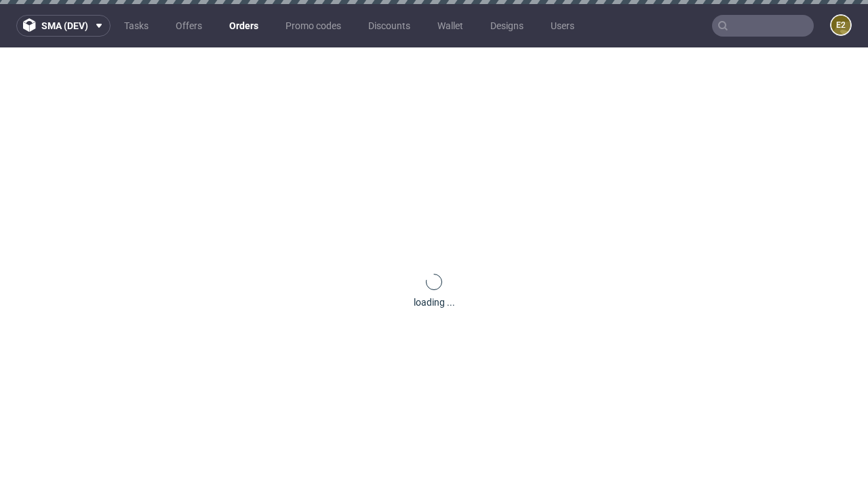 Image resolution: width=868 pixels, height=488 pixels. What do you see at coordinates (451, 26) in the screenshot?
I see `a: Wallet` at bounding box center [451, 26].